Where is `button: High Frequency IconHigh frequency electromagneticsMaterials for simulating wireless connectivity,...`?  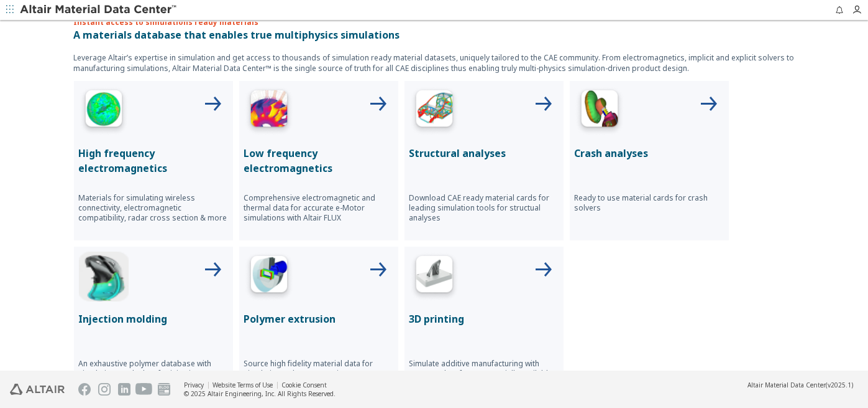 button: High Frequency IconHigh frequency electromagneticsMaterials for simulating wireless connectivity,... is located at coordinates (153, 161).